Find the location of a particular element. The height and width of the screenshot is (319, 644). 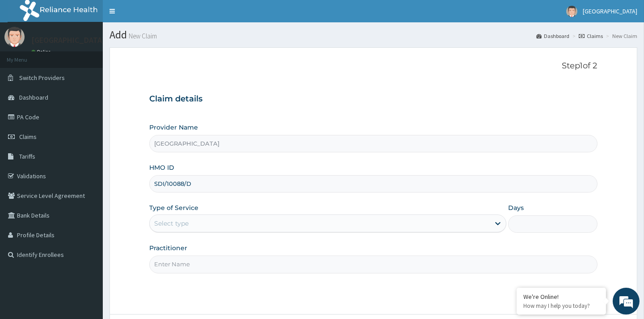

input: Enter HMO ID is located at coordinates (373, 183).